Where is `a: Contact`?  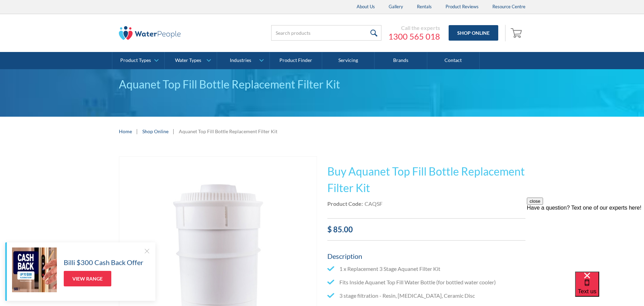 a: Contact is located at coordinates (453, 61).